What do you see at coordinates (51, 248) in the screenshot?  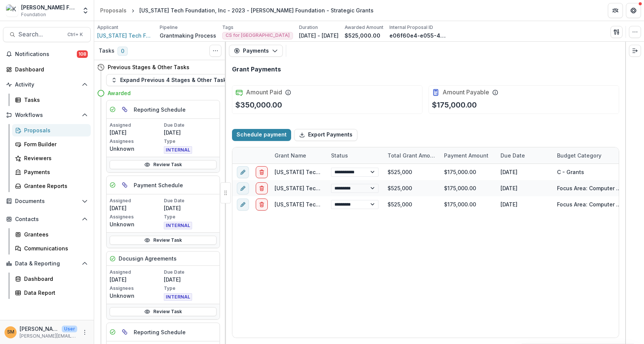 I see `a: Communications` at bounding box center [51, 248].